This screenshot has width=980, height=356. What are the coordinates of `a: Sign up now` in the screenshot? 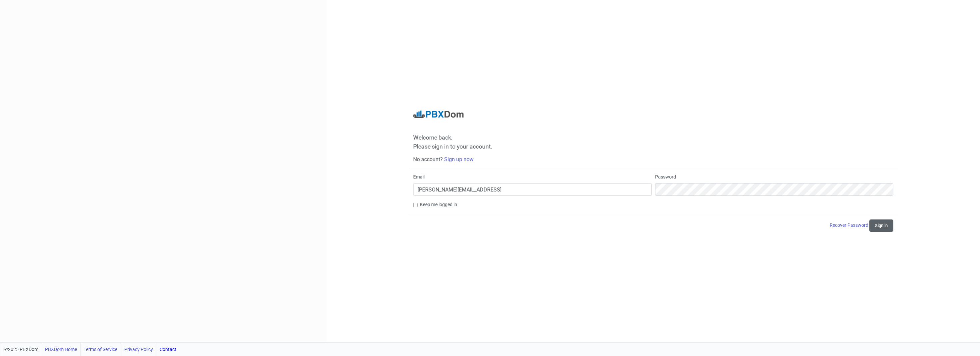 It's located at (459, 160).